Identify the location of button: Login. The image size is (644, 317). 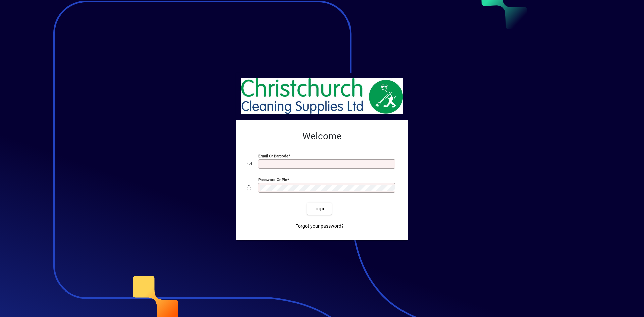
(319, 208).